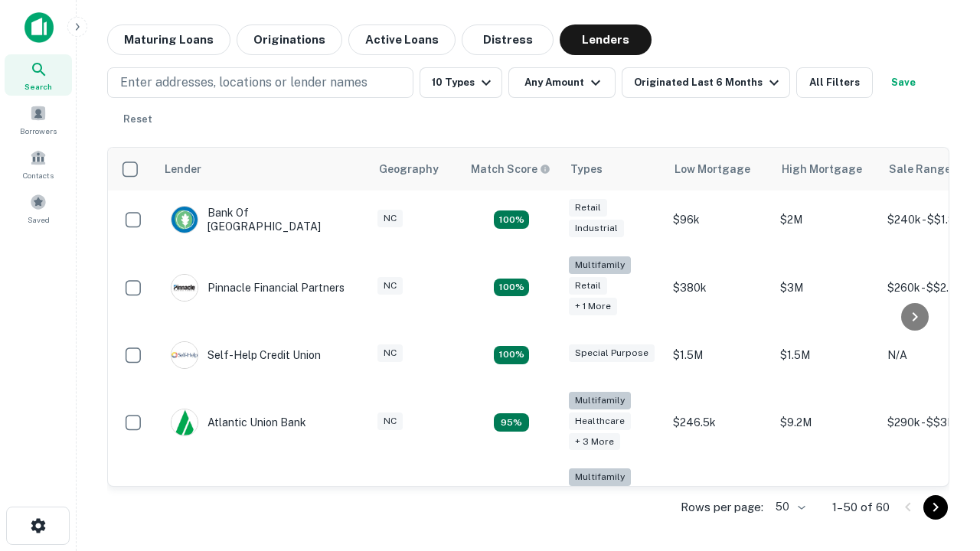  Describe the element at coordinates (712, 169) in the screenshot. I see `div: Low Mortgage` at that location.